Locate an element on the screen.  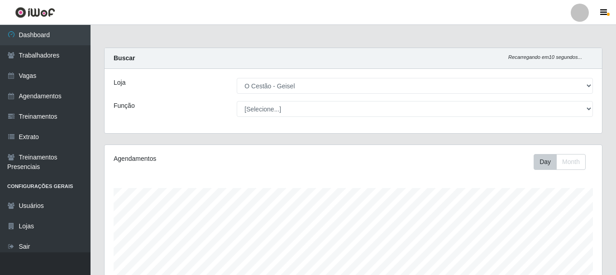
button: Day is located at coordinates (545, 162).